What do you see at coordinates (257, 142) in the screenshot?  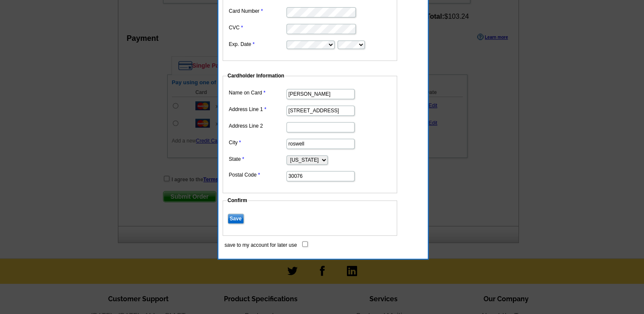 I see `label: City` at bounding box center [257, 142].